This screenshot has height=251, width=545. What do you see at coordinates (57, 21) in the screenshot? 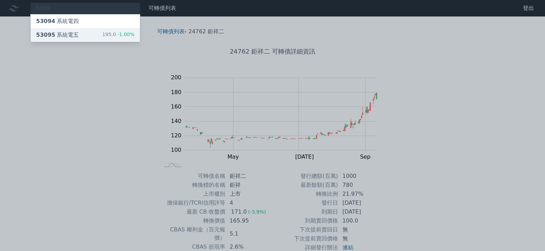
I see `div: 系統電四` at bounding box center [57, 21].